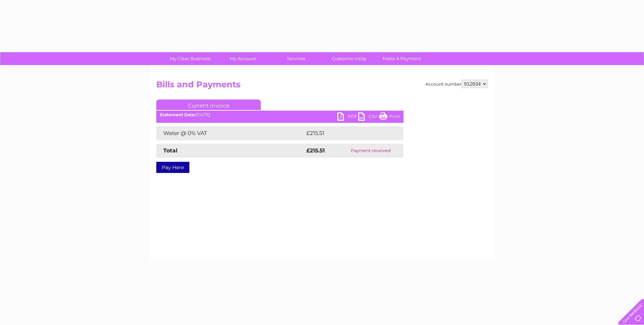 The width and height of the screenshot is (644, 325). What do you see at coordinates (177, 114) in the screenshot?
I see `b: Statement Date:` at bounding box center [177, 114].